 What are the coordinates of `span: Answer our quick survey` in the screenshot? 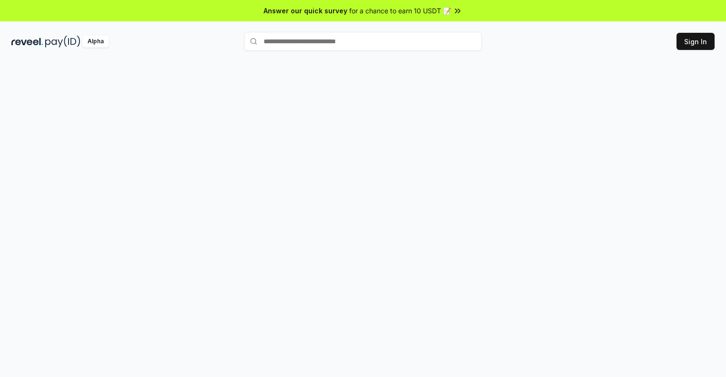 It's located at (305, 10).